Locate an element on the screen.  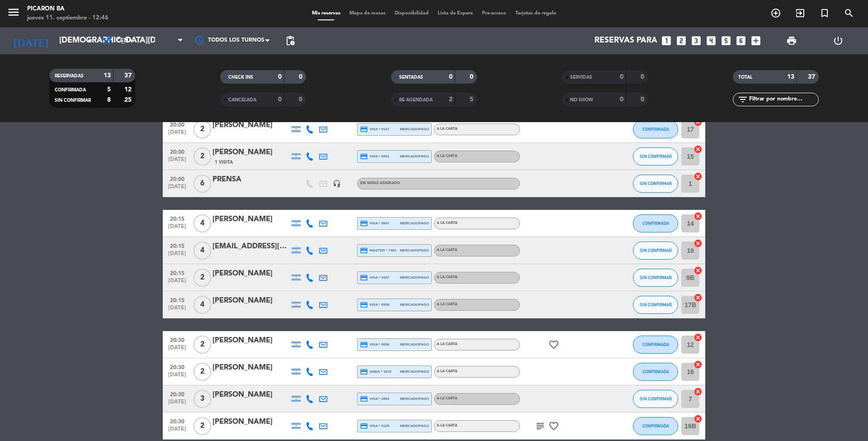
div: LOG OUT is located at coordinates (838, 41).